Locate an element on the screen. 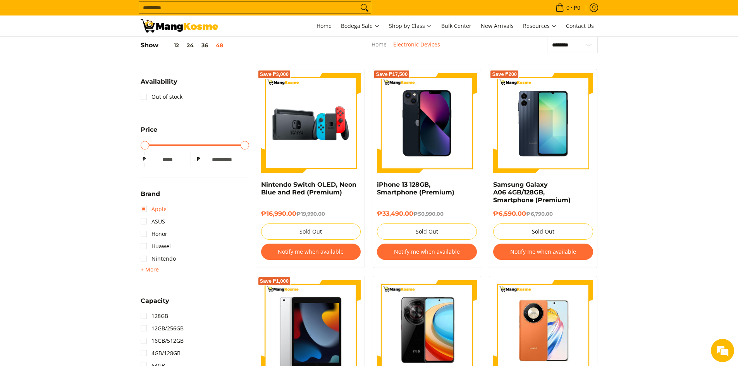 The height and width of the screenshot is (366, 738). a: New Arrivals is located at coordinates (497, 26).